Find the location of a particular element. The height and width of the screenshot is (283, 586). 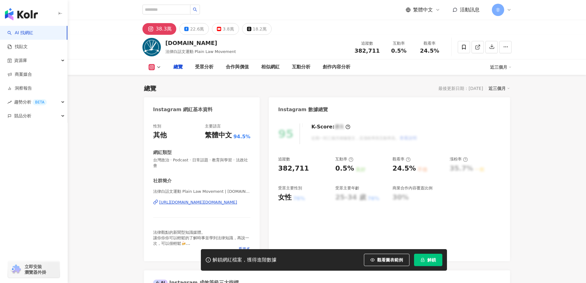

img: KOL Avatar is located at coordinates (152, 47).